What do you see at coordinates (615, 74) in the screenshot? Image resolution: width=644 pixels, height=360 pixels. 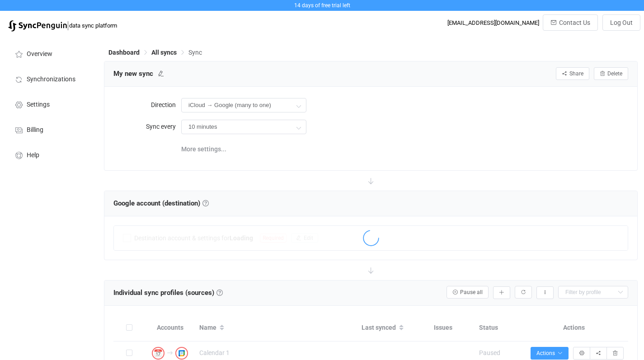 I see `span: Delete` at bounding box center [615, 74].